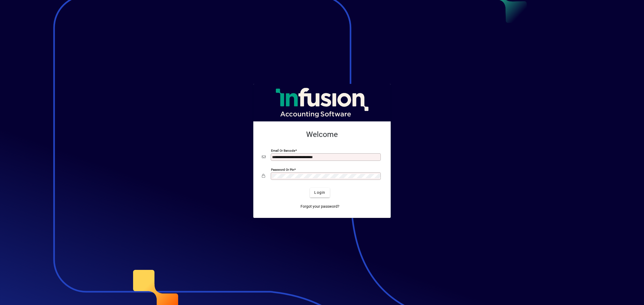 This screenshot has height=305, width=644. What do you see at coordinates (320, 206) in the screenshot?
I see `span: Forgot your password?` at bounding box center [320, 206].